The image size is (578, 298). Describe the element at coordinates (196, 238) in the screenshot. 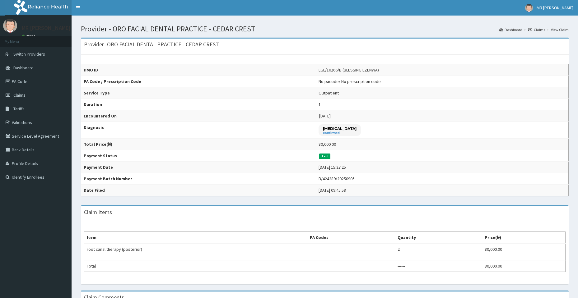

I see `th: Item` at that location.